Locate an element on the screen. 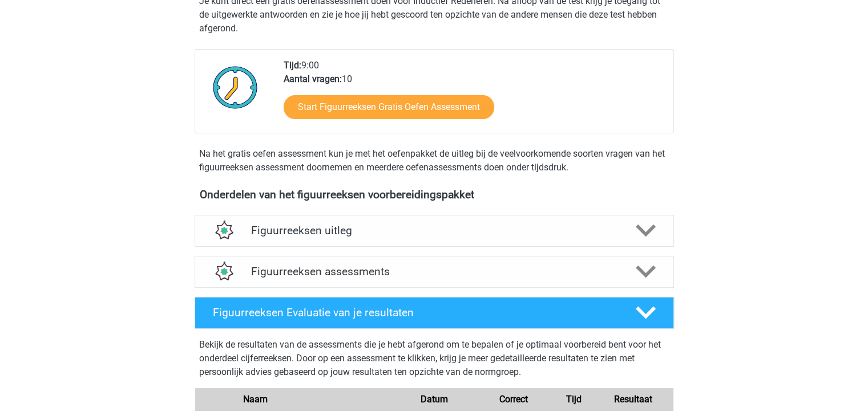  div: Tijd is located at coordinates (573, 400).